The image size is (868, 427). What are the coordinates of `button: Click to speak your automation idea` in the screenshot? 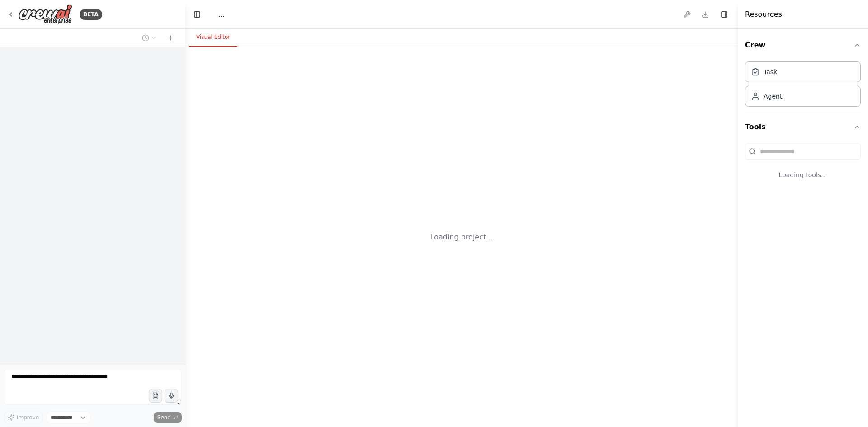 It's located at (171, 396).